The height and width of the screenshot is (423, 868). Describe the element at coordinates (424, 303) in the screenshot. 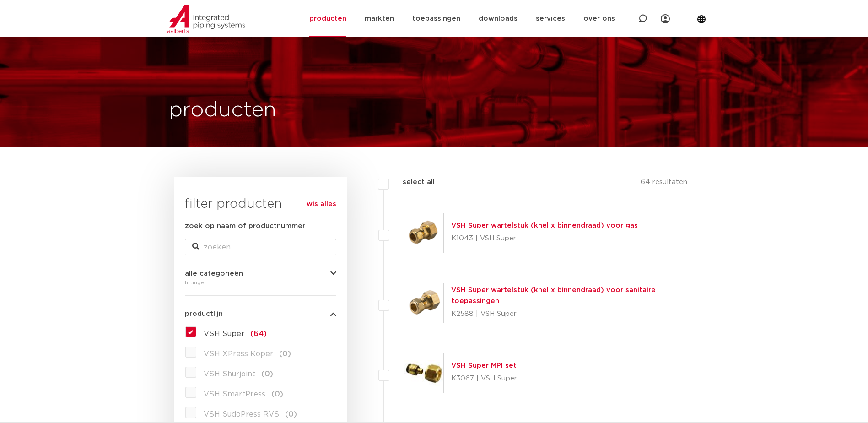

I see `img: Thumbnail for VSH Super wartelstuk (knel x binnendraad) voor sanitaire toepassingen` at that location.